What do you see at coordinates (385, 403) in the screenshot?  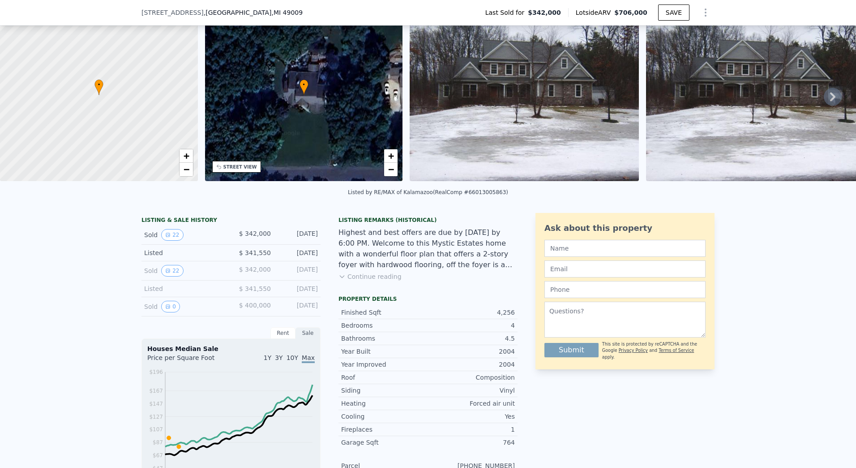 I see `div: Heating` at bounding box center [385, 403].